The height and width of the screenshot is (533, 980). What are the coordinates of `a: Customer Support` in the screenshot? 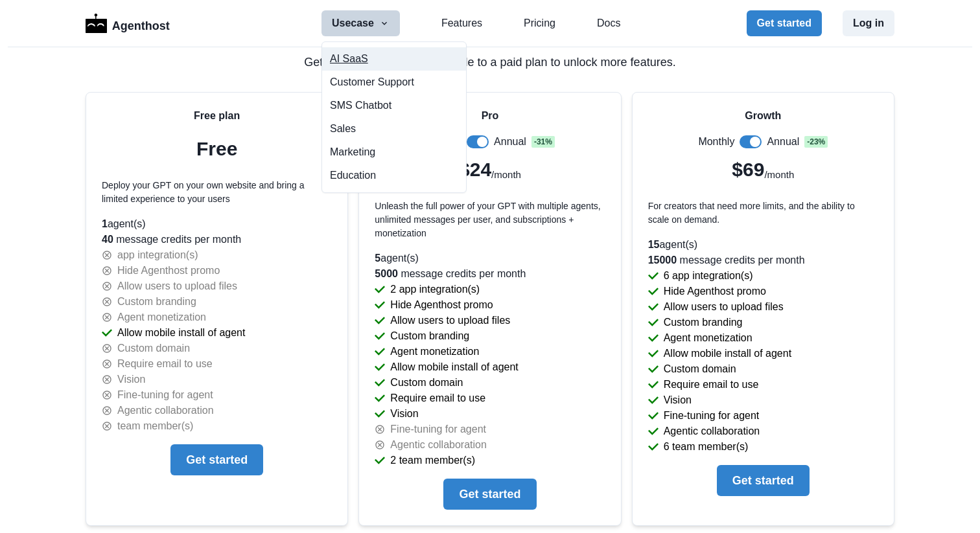 It's located at (394, 82).